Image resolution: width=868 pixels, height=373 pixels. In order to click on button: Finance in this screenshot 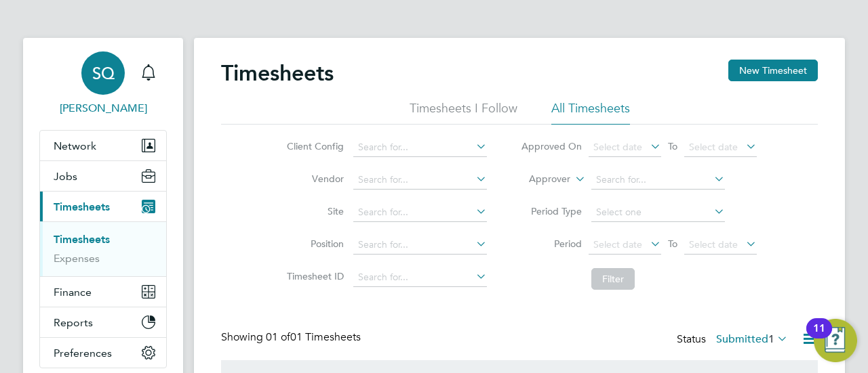, I will do `click(103, 292)`.